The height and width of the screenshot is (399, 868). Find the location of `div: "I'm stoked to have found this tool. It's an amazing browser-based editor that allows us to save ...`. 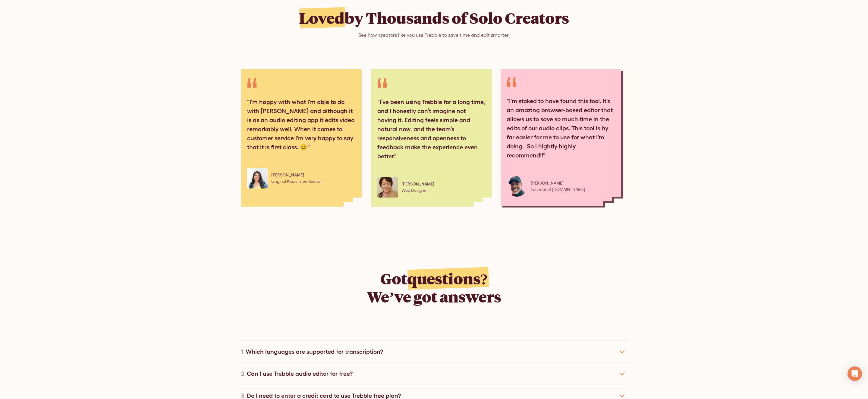

div: "I'm stoked to have found this tool. It's an amazing browser-based editor that allows us to save ... is located at coordinates (560, 133).